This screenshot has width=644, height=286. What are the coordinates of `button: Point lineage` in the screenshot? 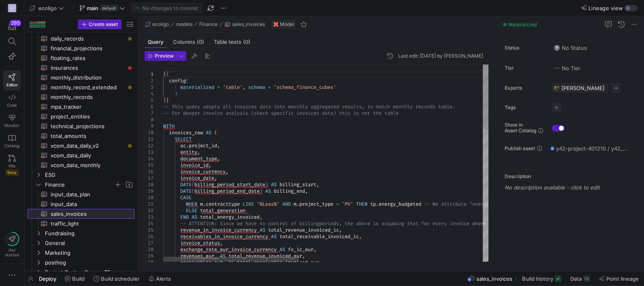 It's located at (619, 279).